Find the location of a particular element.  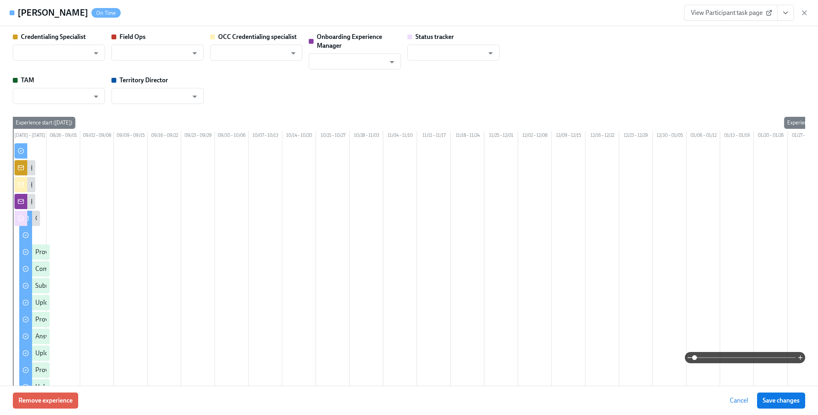

div: Upload your federal Controlled Substance Certificate (DEA) is located at coordinates (115, 387).